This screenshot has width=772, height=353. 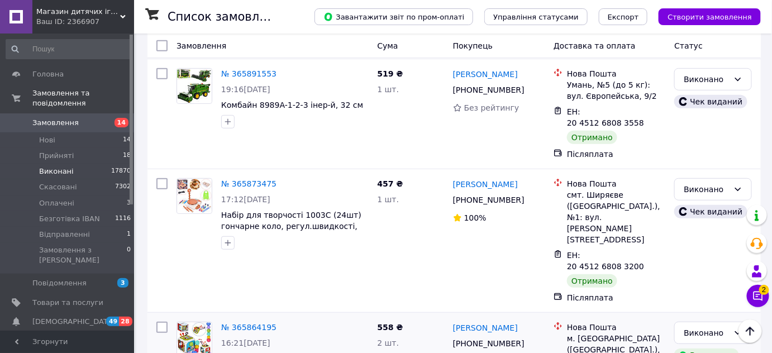 I want to click on input: Пошук, so click(x=69, y=49).